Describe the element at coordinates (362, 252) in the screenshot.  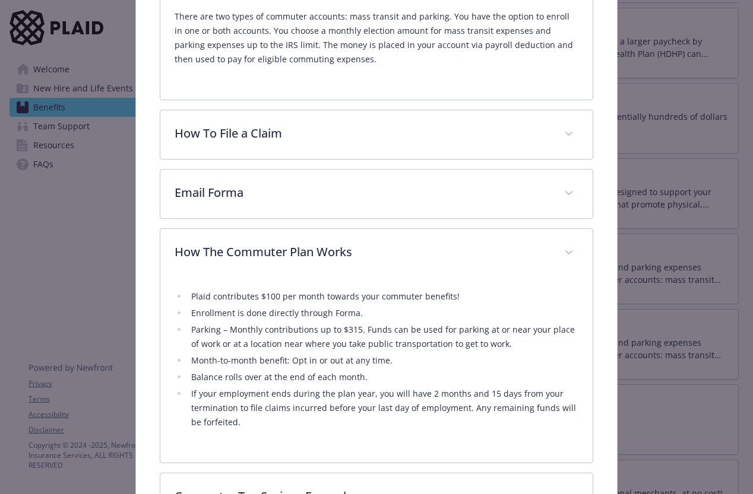
I see `p: How The Commuter Plan Works` at that location.